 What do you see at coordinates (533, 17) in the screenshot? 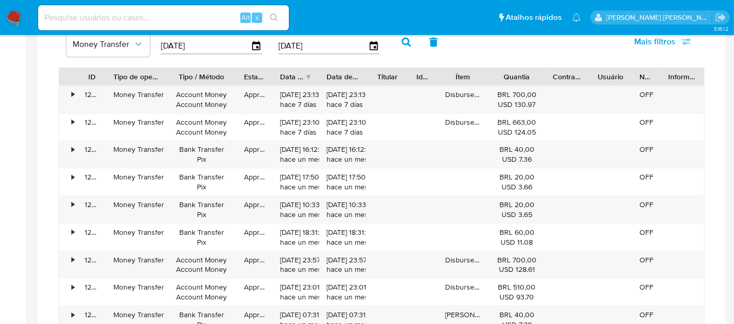
I see `span: Atalhos rápidos` at bounding box center [533, 17].